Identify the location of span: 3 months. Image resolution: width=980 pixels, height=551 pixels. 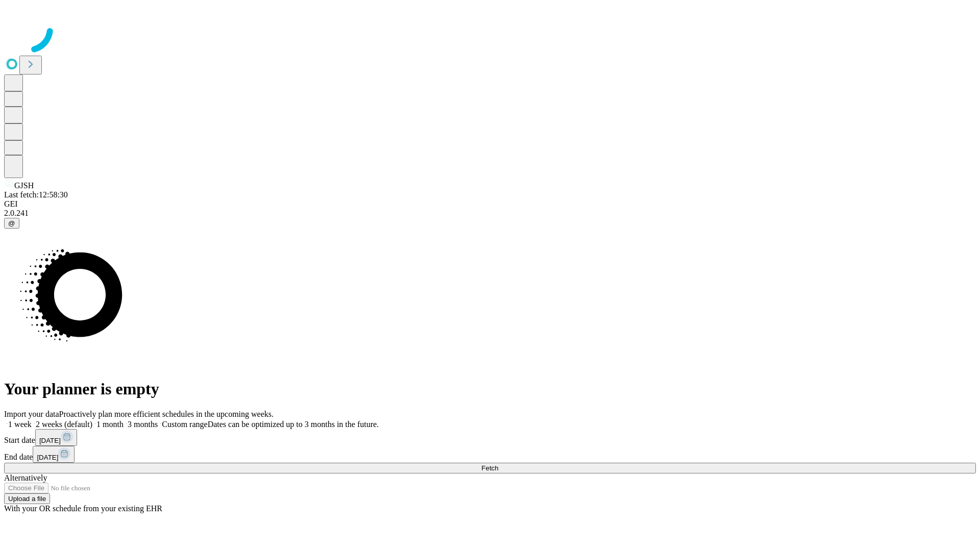
(142, 424).